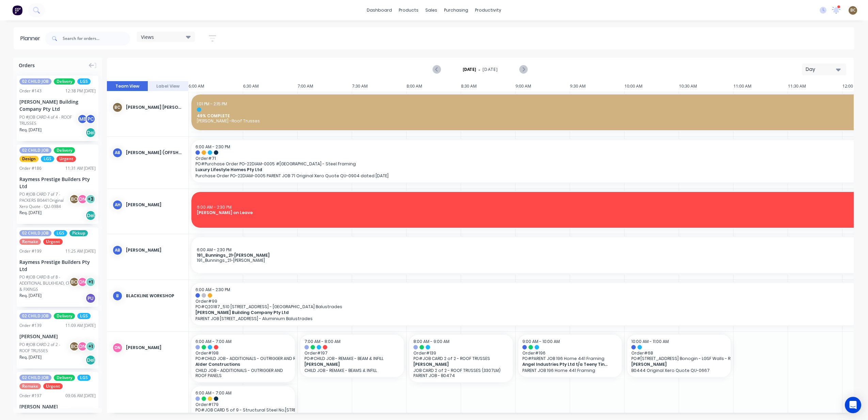  Describe the element at coordinates (97, 39) in the screenshot. I see `input: Search for orders...` at that location.